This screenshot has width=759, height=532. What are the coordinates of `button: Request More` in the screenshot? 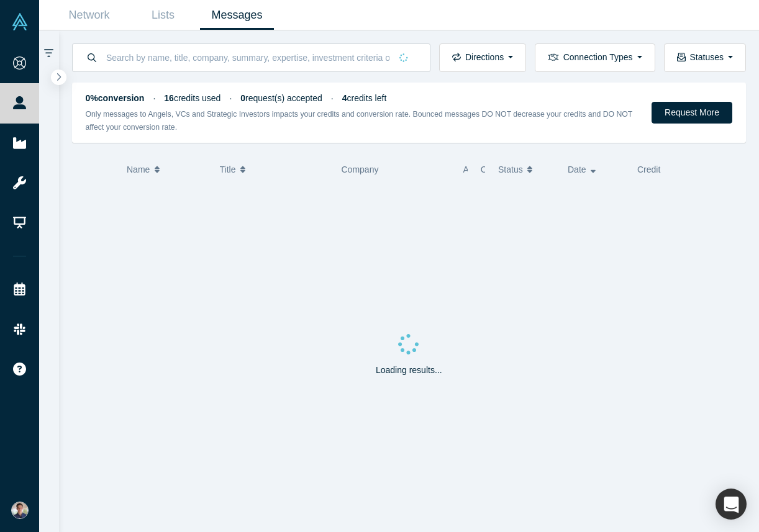 It's located at (692, 112).